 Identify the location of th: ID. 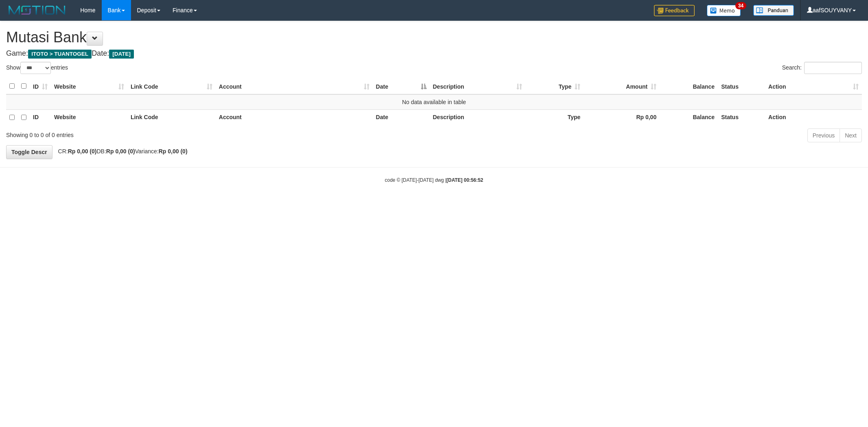
(40, 117).